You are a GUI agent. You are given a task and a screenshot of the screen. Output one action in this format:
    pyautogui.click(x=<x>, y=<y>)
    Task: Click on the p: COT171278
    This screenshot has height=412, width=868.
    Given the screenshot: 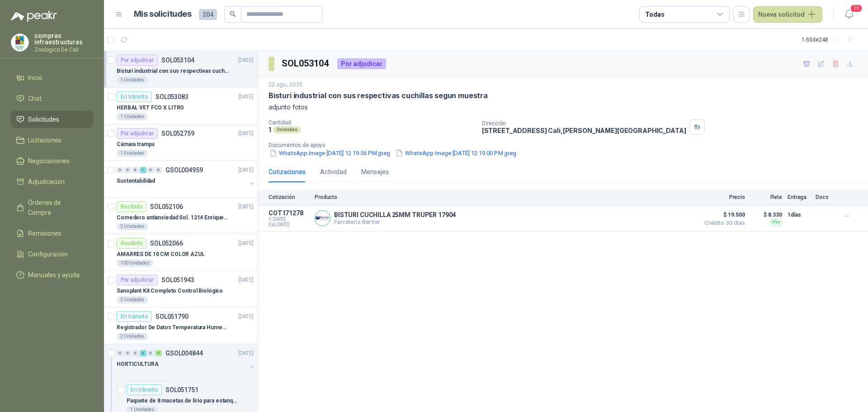 What is the action you would take?
    pyautogui.click(x=289, y=213)
    